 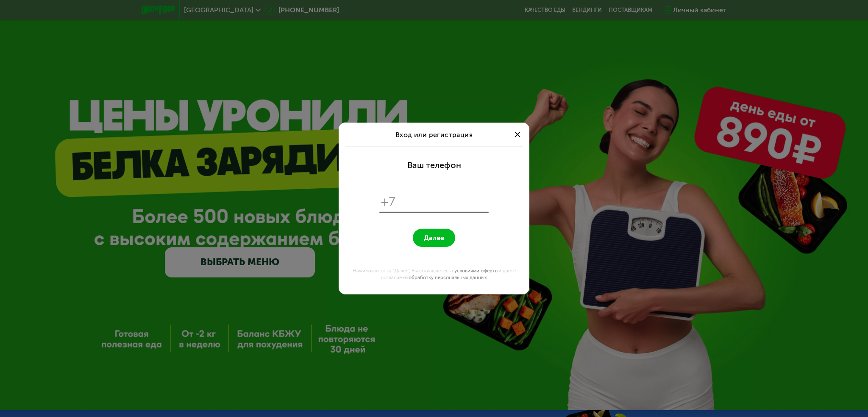 What do you see at coordinates (434, 135) in the screenshot?
I see `span: Вход или регистрация` at bounding box center [434, 135].